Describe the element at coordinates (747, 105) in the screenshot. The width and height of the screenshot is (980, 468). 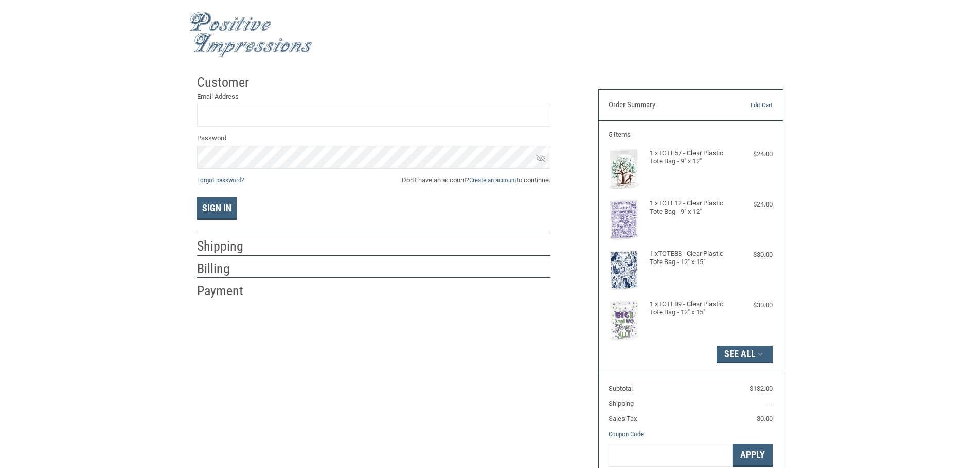
I see `a: Edit Cart` at that location.